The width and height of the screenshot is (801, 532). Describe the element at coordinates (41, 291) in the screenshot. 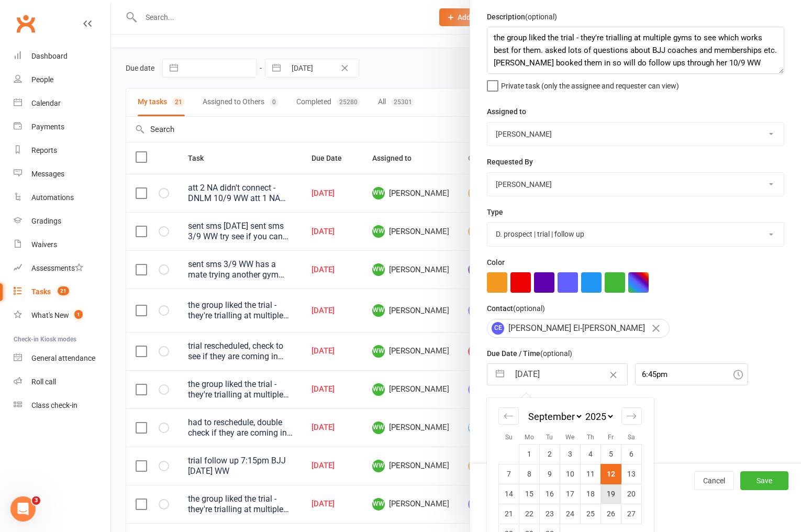

I see `div: Tasks` at that location.